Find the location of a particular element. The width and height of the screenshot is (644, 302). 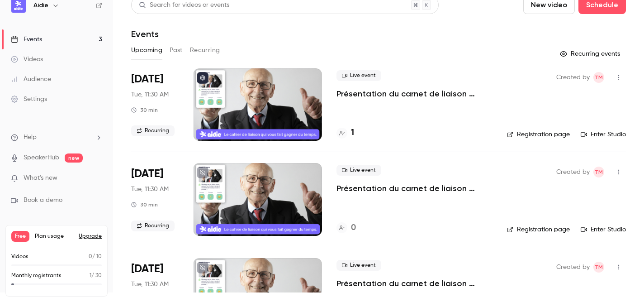

div: Events is located at coordinates (26, 39).